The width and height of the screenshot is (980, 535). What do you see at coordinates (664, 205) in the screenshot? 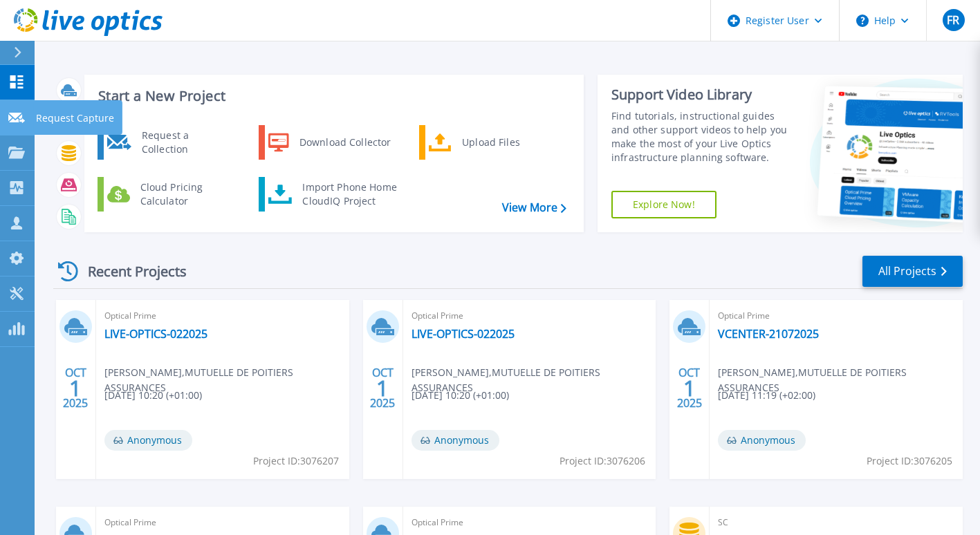
I see `a: Explore Now!` at bounding box center [664, 205].